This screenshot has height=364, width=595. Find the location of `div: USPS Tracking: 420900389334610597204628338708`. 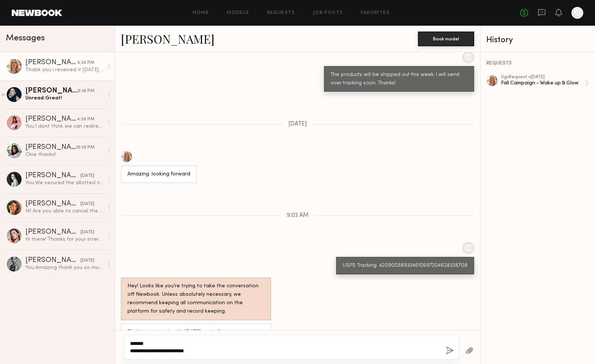

div: USPS Tracking: 420900389334610597204628338708 is located at coordinates (406, 265).